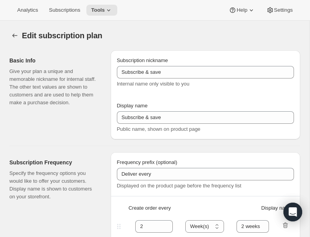  I want to click on input: 1 month, so click(253, 227).